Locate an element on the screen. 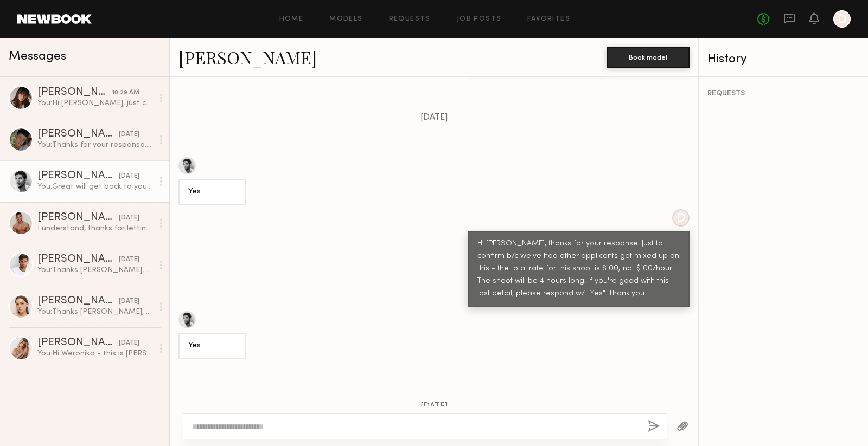 This screenshot has height=446, width=868. div: I understand, thanks for letting me know. I do see the rate range is up to $30/hour. Could I at l... is located at coordinates (95, 228).